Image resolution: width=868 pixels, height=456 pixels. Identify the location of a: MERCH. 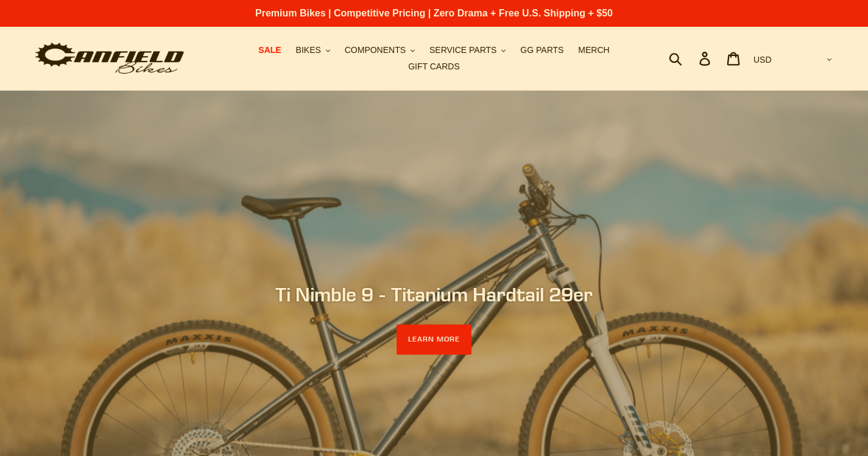
(593, 50).